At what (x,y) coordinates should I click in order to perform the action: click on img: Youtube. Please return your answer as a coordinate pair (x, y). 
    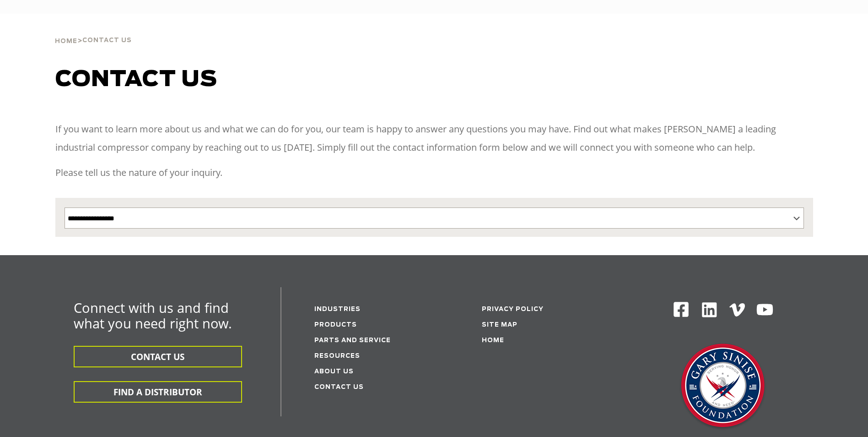
    Looking at the image, I should click on (765, 309).